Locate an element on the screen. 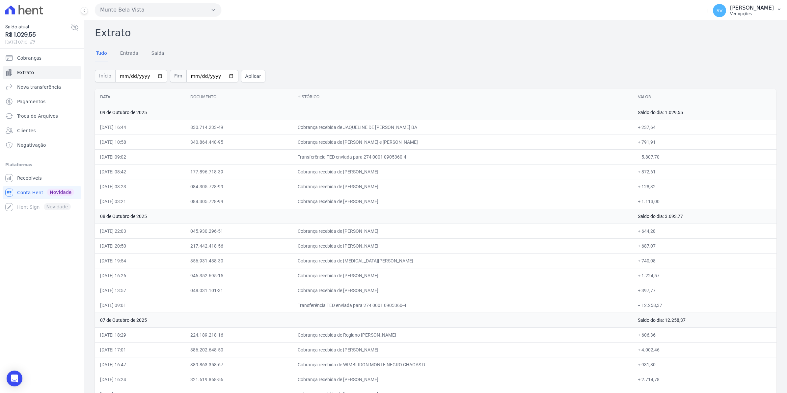 This screenshot has width=787, height=393. td: 177.896.718-39 is located at coordinates (239, 171).